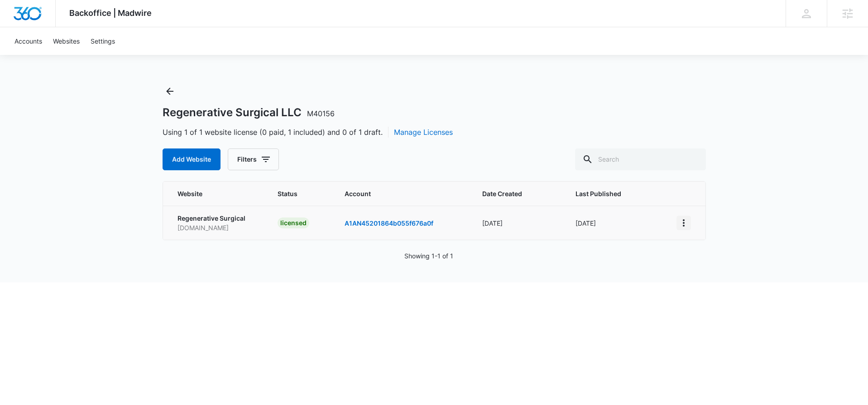 This screenshot has width=868, height=405. Describe the element at coordinates (111, 13) in the screenshot. I see `span: Backoffice | Madwire` at that location.